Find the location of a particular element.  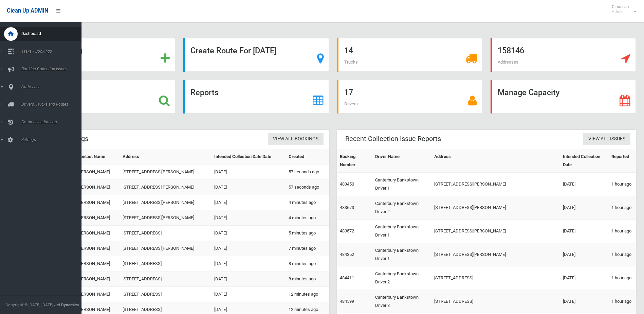

th: Created is located at coordinates (307, 156).